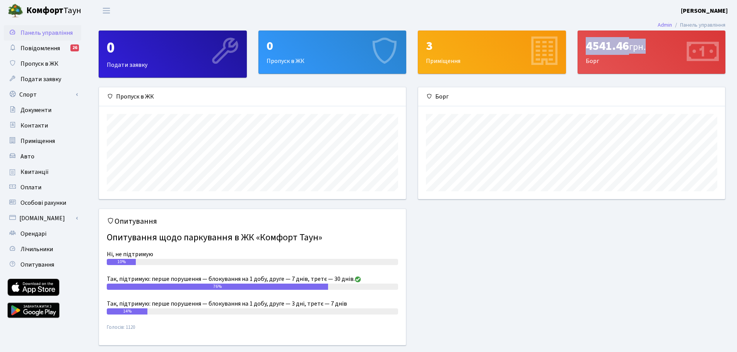 The image size is (737, 352). Describe the element at coordinates (31, 188) in the screenshot. I see `span: Оплати` at that location.